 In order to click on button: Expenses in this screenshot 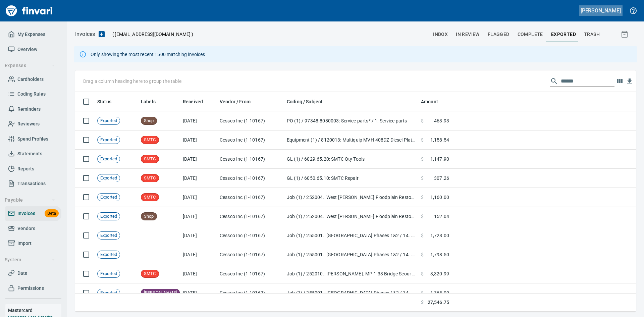, I will do `click(30, 65)`.